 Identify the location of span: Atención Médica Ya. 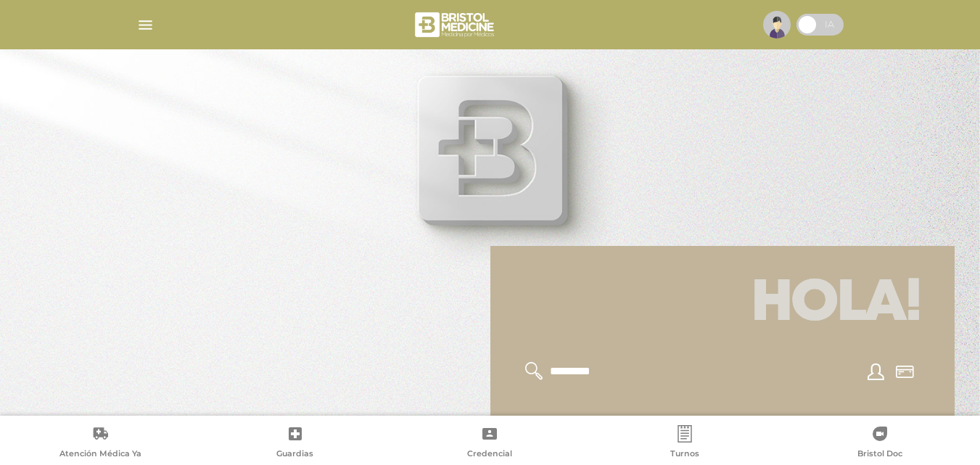
(100, 455).